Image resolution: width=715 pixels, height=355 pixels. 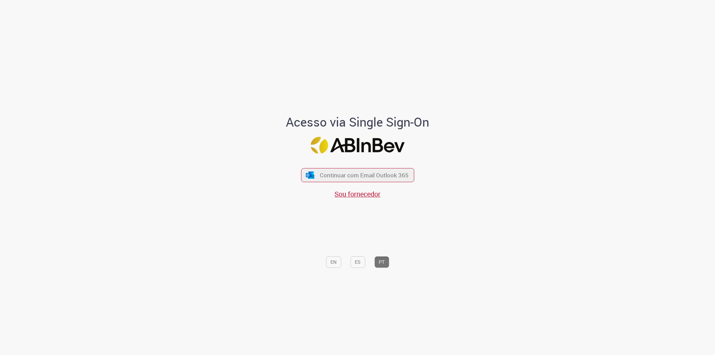 I want to click on span: Continuar com Email Outlook 365, so click(x=364, y=175).